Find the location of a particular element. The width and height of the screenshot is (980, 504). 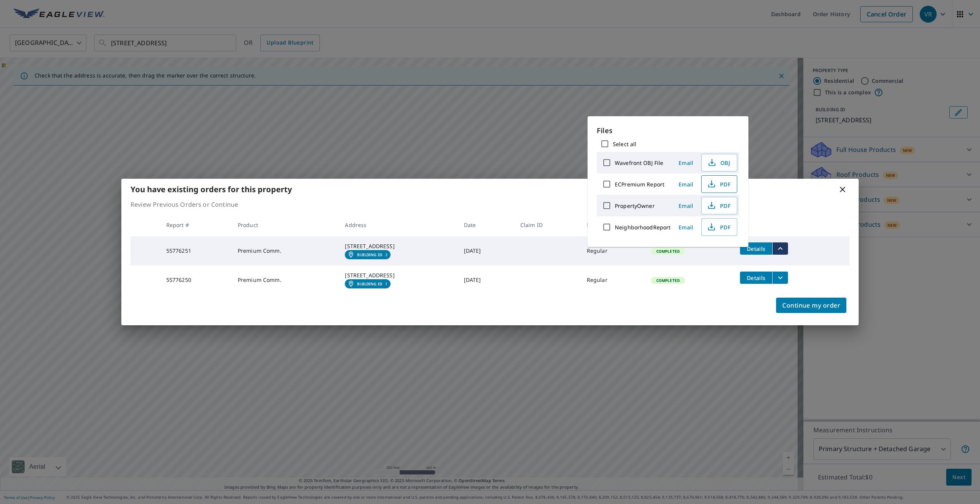

button: filesDropdownBtn-55776251 is located at coordinates (780, 249).